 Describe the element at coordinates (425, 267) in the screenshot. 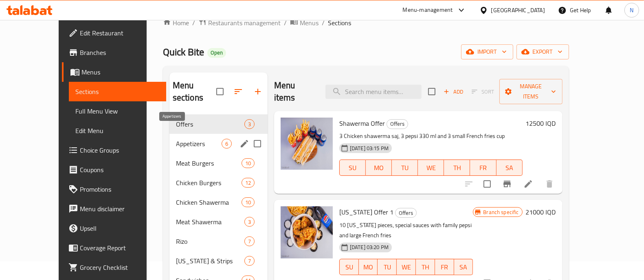

I see `button: TH` at that location.